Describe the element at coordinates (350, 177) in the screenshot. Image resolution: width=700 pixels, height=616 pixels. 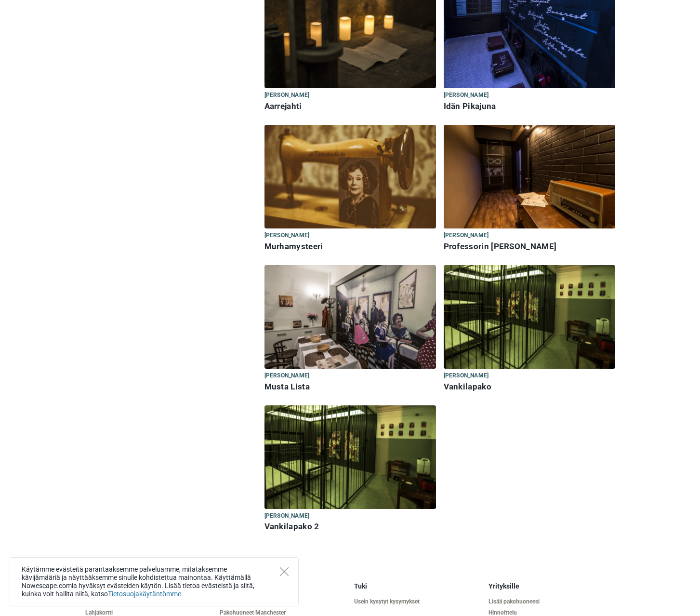
I see `img: Murhamysteeri` at that location.